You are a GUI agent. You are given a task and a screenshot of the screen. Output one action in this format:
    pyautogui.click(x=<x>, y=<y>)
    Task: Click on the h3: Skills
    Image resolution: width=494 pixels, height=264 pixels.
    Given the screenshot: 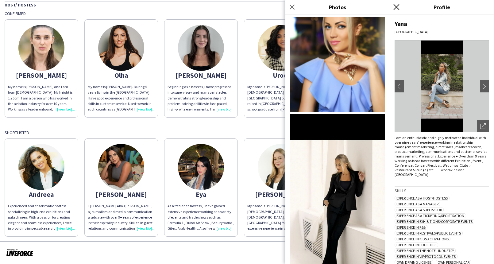 What is the action you would take?
    pyautogui.click(x=442, y=190)
    